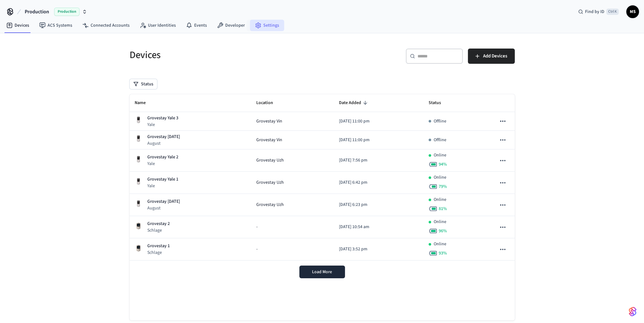 The width and height of the screenshot is (644, 323). Describe the element at coordinates (163, 118) in the screenshot. I see `p: Grovestay Yale 3` at that location.